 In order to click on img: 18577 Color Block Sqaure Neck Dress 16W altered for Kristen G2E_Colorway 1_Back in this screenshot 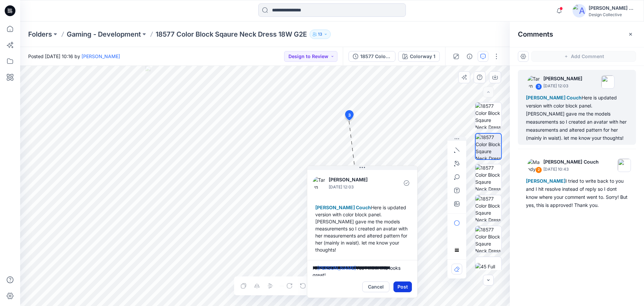, I will do `click(488, 239)`.